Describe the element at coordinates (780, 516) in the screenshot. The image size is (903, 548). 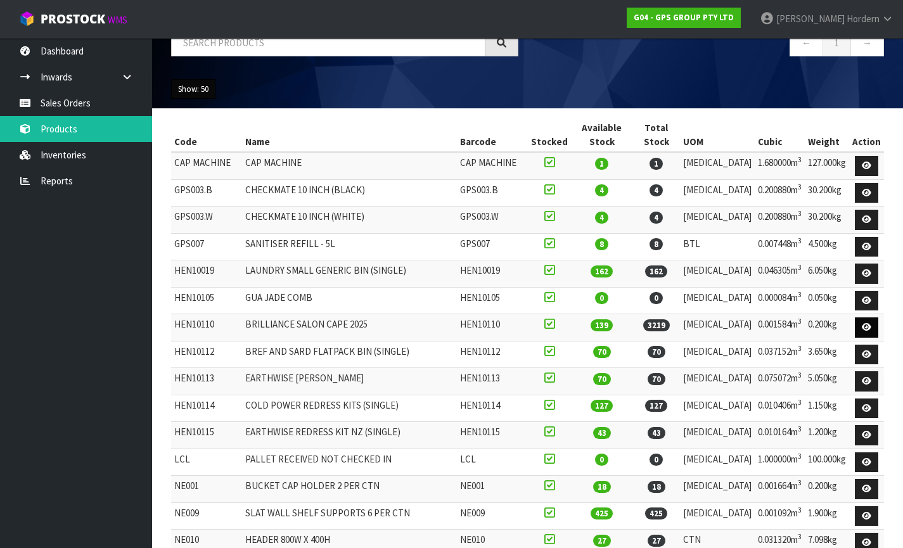
I see `td: 0.001092m` at that location.